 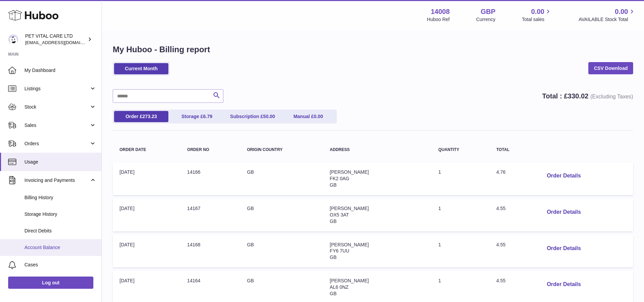 What do you see at coordinates (141, 116) in the screenshot?
I see `a: Order £273.23` at bounding box center [141, 116].